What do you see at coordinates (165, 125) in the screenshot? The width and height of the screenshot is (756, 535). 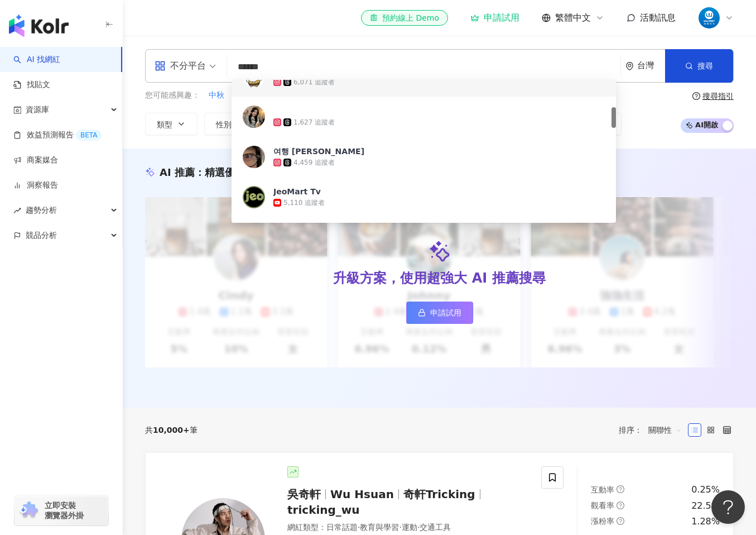 I see `span: 類型` at bounding box center [165, 125].